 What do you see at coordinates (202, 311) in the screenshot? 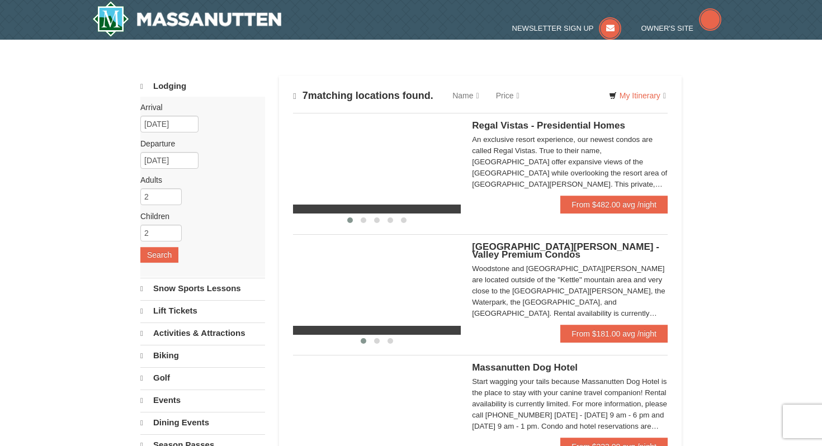
I see `a: Lift Tickets` at bounding box center [202, 311].